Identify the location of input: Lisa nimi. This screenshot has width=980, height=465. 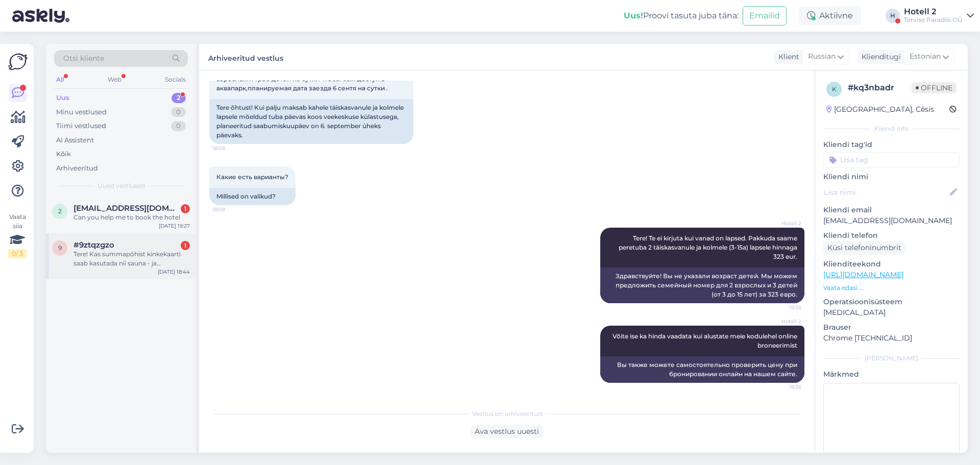
(886, 192).